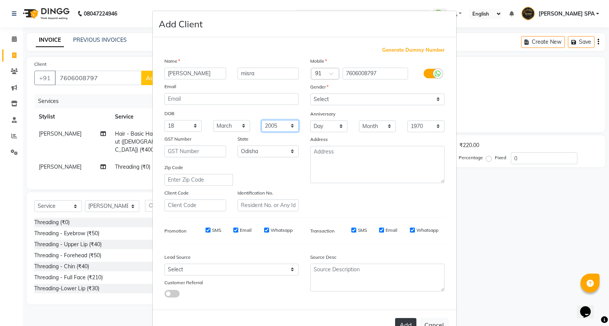 The image size is (609, 326). Describe the element at coordinates (268, 205) in the screenshot. I see `input: Resident No. or Any Id` at that location.